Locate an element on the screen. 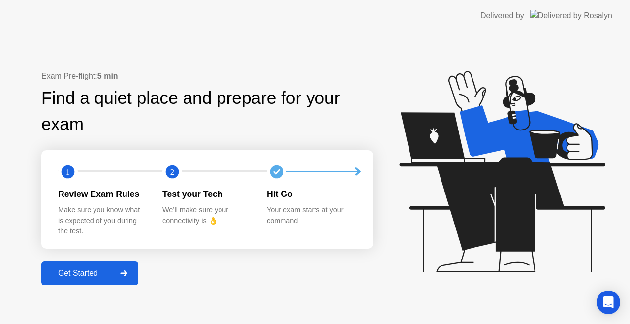 This screenshot has height=324, width=630. div: Get Started is located at coordinates (78, 273).